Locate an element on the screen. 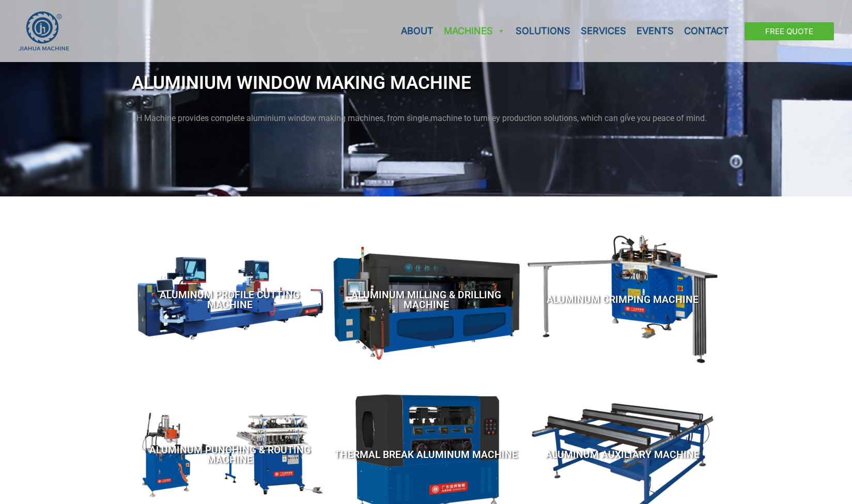  span: Aluminum Punching & Routing Machine is located at coordinates (230, 455).